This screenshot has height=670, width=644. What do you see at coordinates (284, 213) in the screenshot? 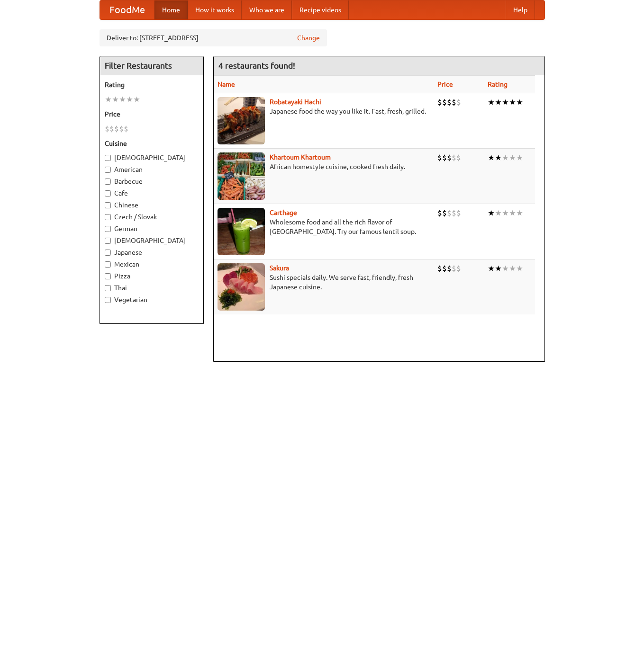
I see `a: Carthage` at bounding box center [284, 213].